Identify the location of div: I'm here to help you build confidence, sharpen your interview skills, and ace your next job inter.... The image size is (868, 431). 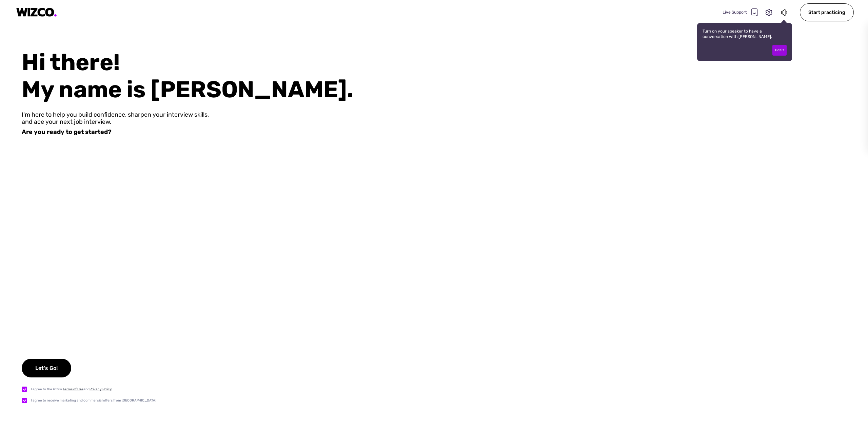
(115, 119).